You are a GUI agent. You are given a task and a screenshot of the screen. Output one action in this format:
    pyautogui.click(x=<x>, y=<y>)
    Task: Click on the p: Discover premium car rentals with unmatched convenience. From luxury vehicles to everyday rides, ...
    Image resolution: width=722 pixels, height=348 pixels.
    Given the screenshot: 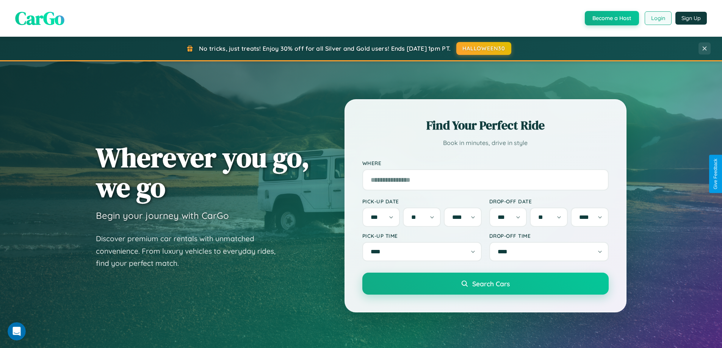 What is the action you would take?
    pyautogui.click(x=191, y=251)
    